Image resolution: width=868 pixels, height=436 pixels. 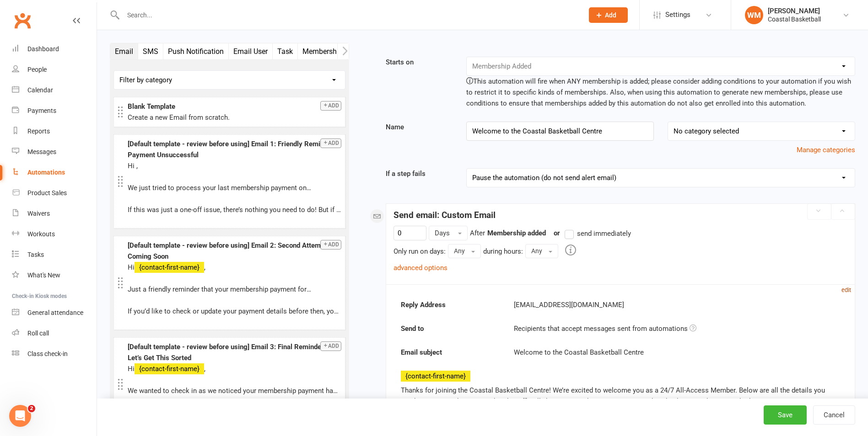 What do you see at coordinates (589, 233) in the screenshot?
I see `div: or` at bounding box center [589, 233].